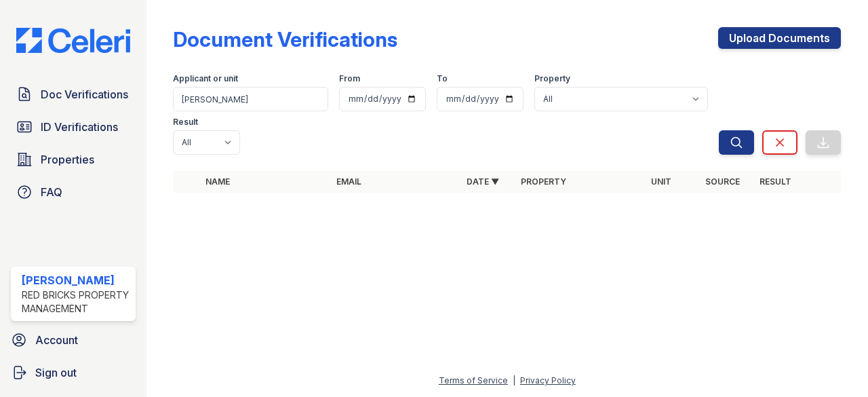  What do you see at coordinates (76, 302) in the screenshot?
I see `div: Red Bricks Property Management` at bounding box center [76, 302].